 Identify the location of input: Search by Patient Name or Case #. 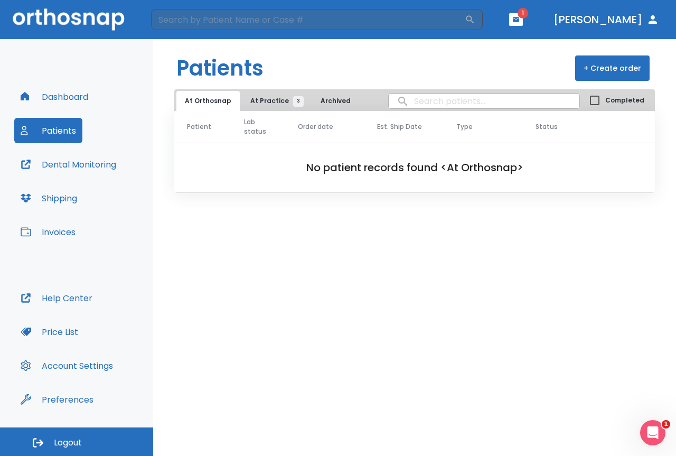
(308, 20).